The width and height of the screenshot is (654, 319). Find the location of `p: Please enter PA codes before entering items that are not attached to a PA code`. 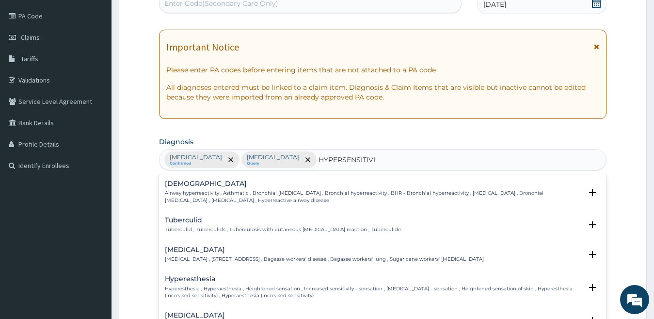

p: Please enter PA codes before entering items that are not attached to a PA code is located at coordinates (383, 70).